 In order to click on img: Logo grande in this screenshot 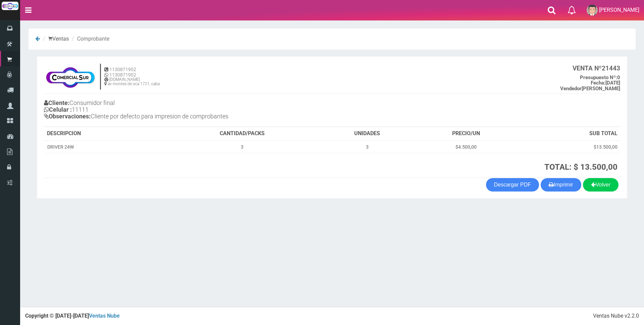, I will do `click(10, 6)`.